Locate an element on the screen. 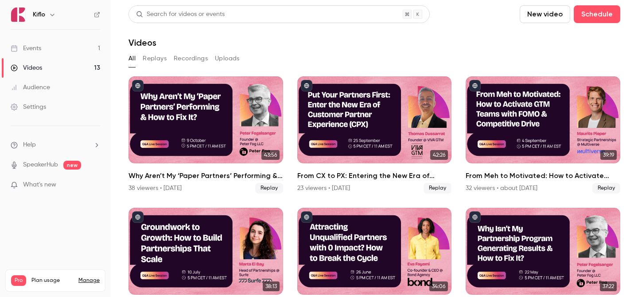 The image size is (638, 297). h2: Why Aren’t My ‘Paper Partners’ Performing & How to Fix It? is located at coordinates (206, 176).